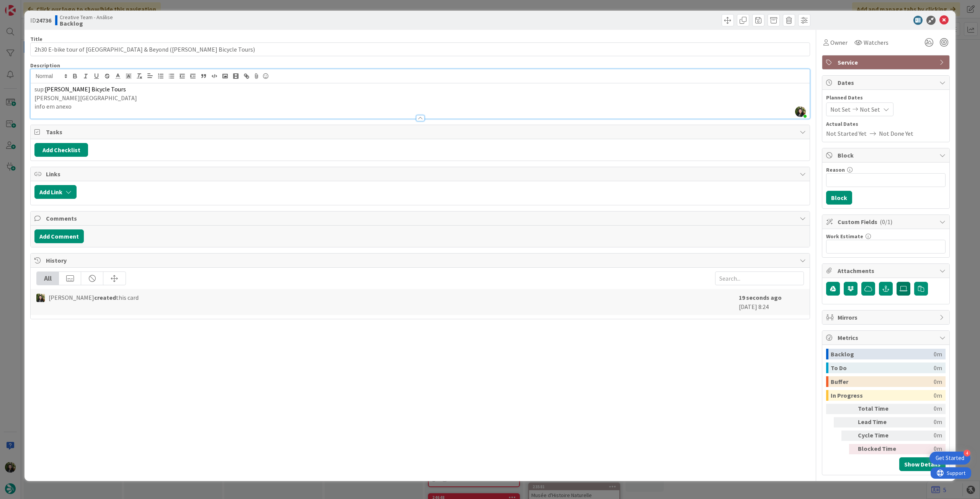 This screenshot has width=980, height=499. Describe the element at coordinates (44, 20) in the screenshot. I see `b: 24736` at that location.